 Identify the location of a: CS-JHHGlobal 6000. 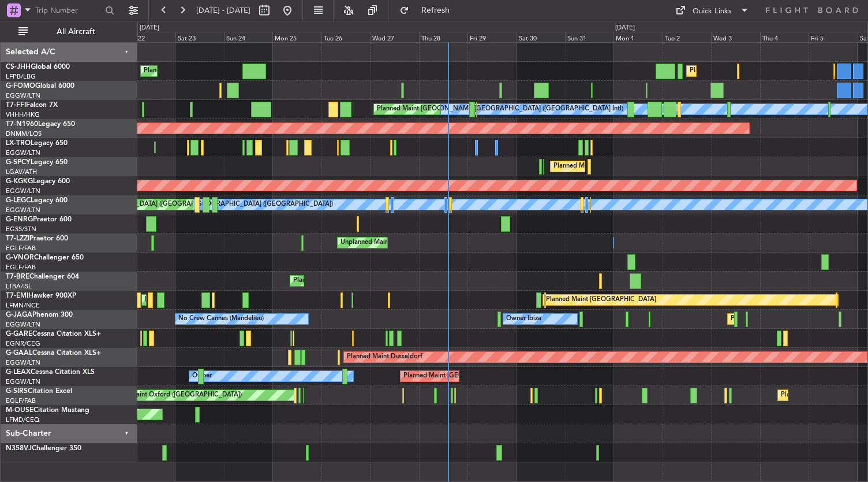
(38, 67).